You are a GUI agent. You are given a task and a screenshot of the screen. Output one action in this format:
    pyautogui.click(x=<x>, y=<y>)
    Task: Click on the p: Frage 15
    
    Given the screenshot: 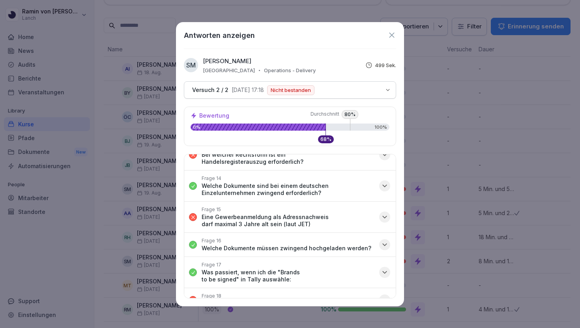 What is the action you would take?
    pyautogui.click(x=211, y=210)
    